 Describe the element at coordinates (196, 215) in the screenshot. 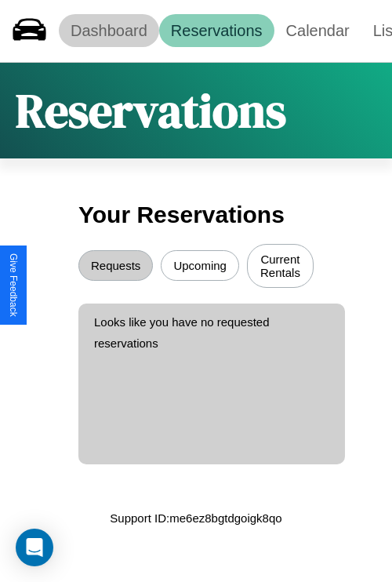

I see `h3: Your Reservations` at that location.